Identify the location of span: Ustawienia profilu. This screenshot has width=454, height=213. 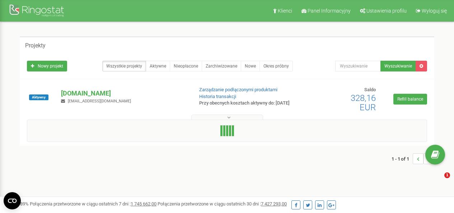
(386, 11).